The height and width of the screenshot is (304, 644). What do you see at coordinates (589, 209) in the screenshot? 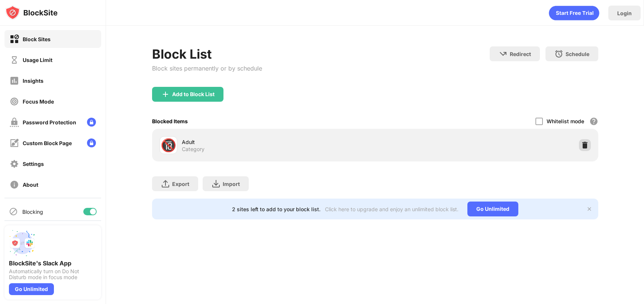
I see `img: x-button.svg` at bounding box center [589, 209].